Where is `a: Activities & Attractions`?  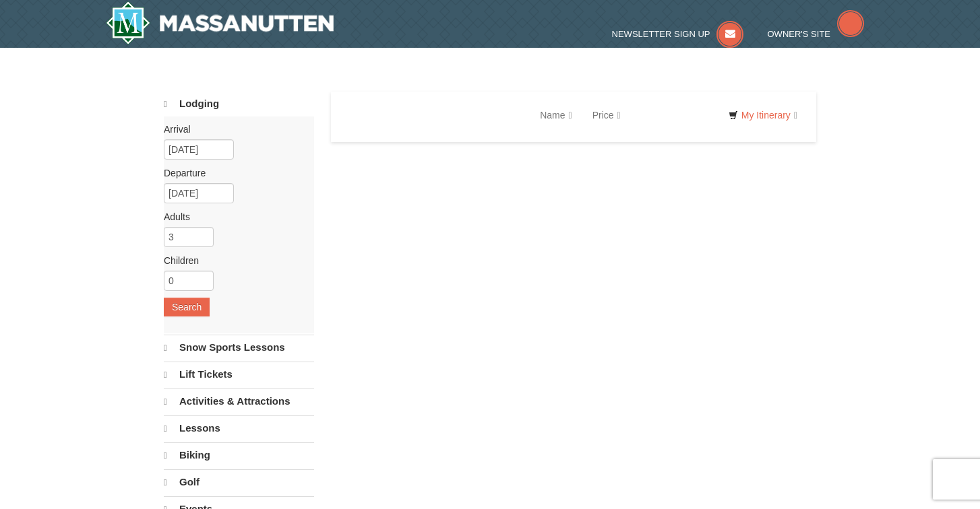
a: Activities & Attractions is located at coordinates (238, 401).